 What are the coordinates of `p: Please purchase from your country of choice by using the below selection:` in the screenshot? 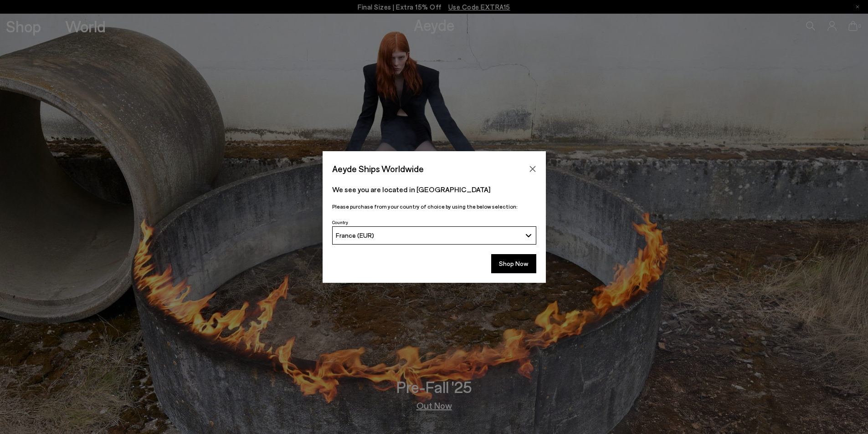 It's located at (434, 206).